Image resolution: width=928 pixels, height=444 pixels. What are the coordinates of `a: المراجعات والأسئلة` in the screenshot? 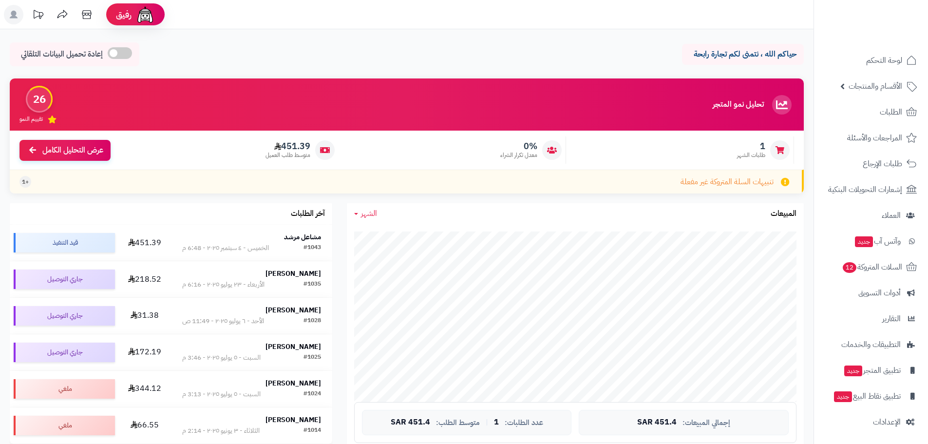 It's located at (871, 138).